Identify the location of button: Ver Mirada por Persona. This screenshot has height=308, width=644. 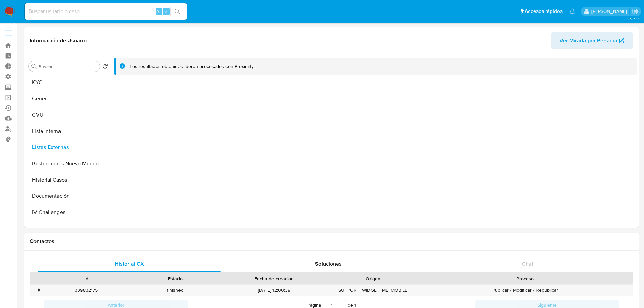
(592, 40).